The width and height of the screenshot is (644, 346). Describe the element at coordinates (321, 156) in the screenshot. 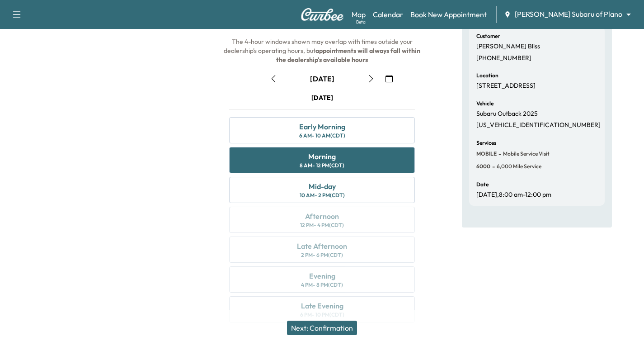

I see `div: Morning` at that location.